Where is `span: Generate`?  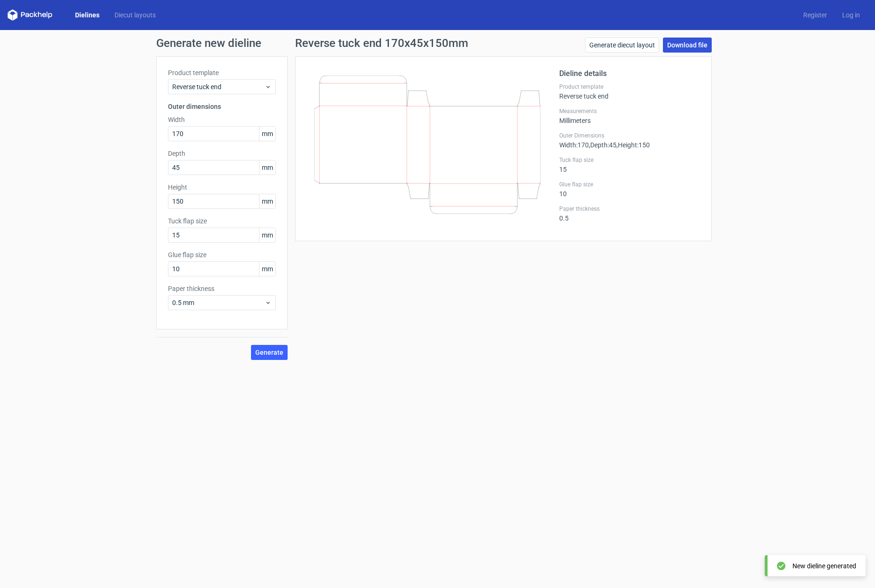
span: Generate is located at coordinates (270, 352).